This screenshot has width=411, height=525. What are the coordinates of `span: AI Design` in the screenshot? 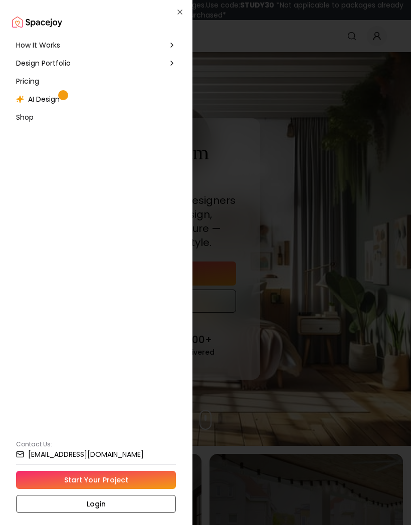 It's located at (44, 99).